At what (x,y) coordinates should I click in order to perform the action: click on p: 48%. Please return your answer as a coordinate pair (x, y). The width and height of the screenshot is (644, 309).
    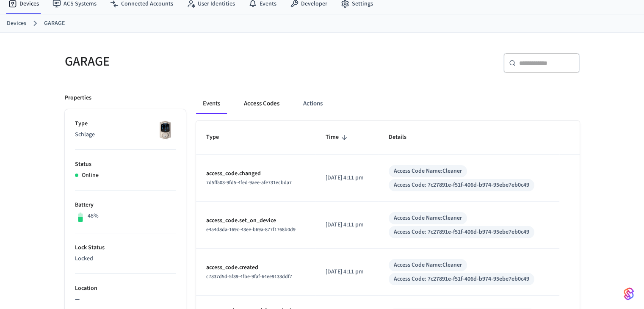
    Looking at the image, I should click on (94, 216).